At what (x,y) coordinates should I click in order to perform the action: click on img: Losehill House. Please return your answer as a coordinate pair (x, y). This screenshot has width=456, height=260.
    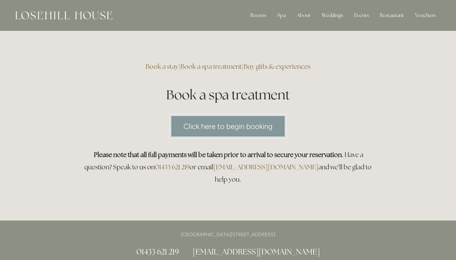
    Looking at the image, I should click on (64, 15).